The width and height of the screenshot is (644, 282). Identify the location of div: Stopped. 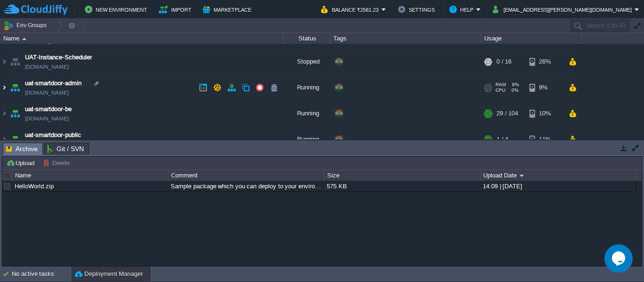
(307, 62).